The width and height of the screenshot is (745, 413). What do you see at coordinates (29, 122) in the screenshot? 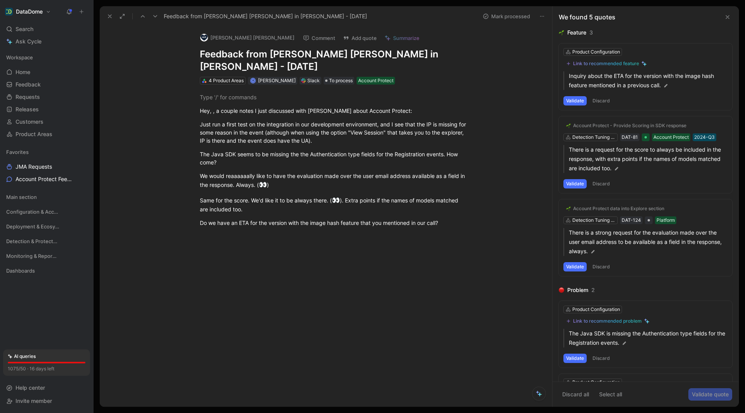
I see `span: Customers` at bounding box center [29, 122].